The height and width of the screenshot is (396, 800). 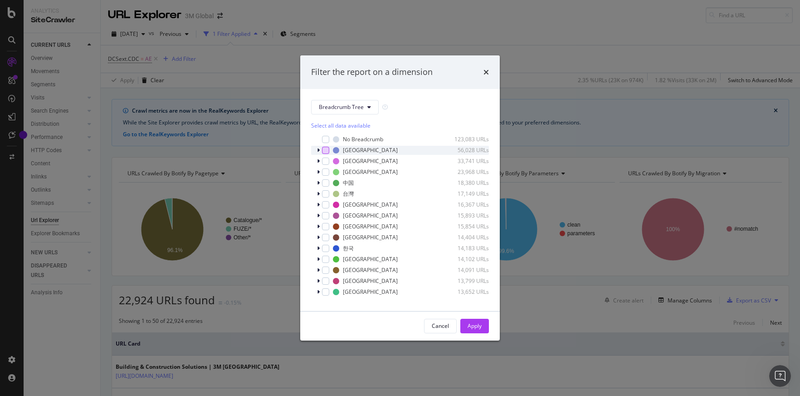 I want to click on span: Breadcrumb Tree, so click(x=341, y=107).